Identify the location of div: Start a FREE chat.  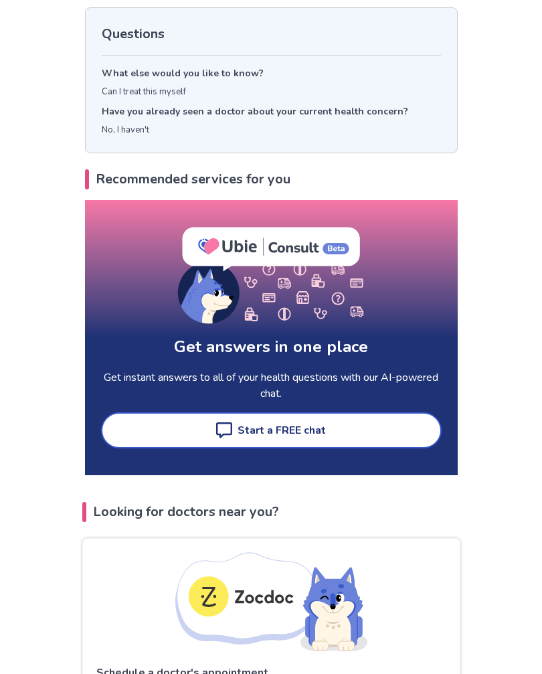
(282, 430).